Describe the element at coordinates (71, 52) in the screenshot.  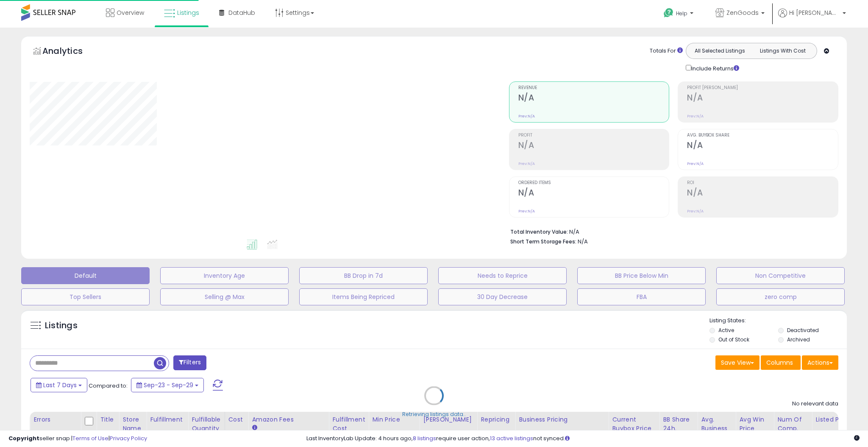
I see `h5: Analytics` at that location.